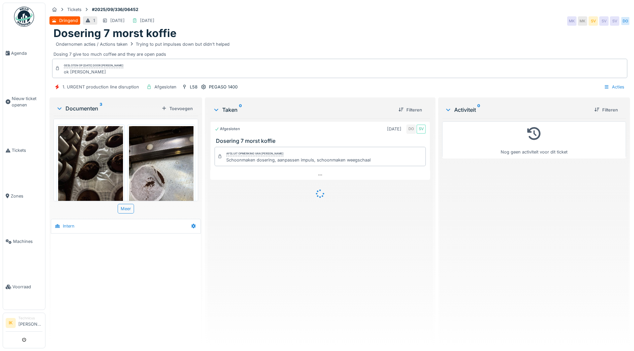 This screenshot has height=351, width=634. I want to click on span: Agenda, so click(27, 53).